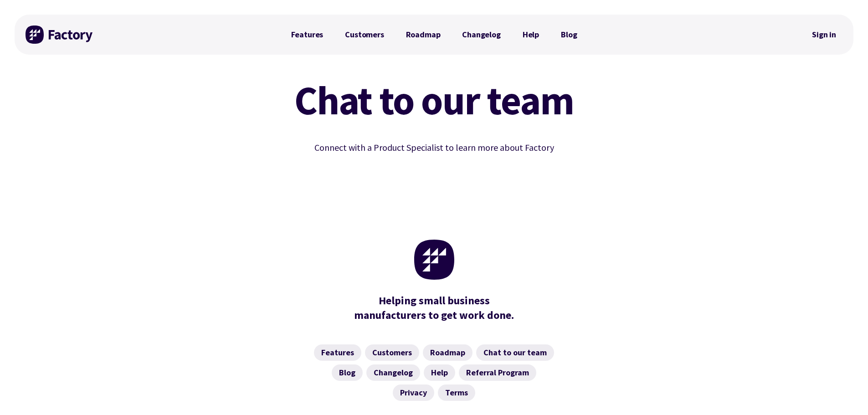 This screenshot has width=868, height=415. I want to click on a: Sign in, so click(824, 35).